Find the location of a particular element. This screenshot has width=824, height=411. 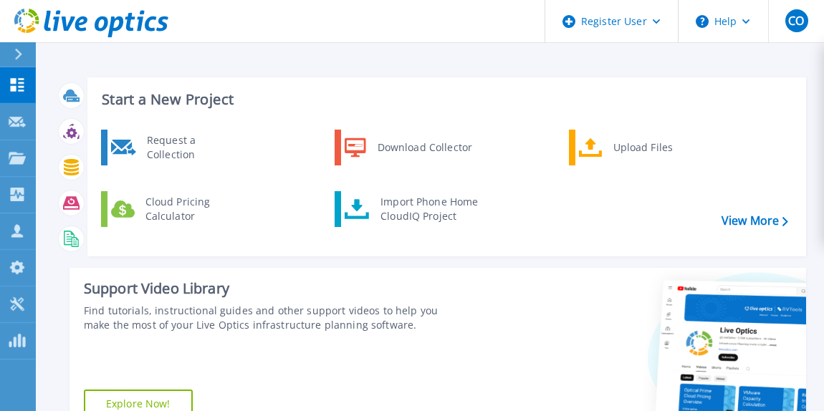

a: Download Collector is located at coordinates (408, 148).